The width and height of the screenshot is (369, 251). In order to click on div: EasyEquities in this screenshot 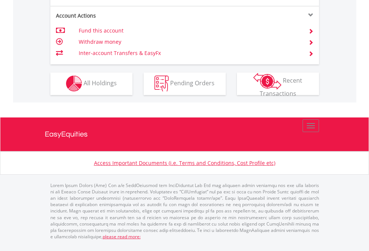, I will do `click(185, 134)`.